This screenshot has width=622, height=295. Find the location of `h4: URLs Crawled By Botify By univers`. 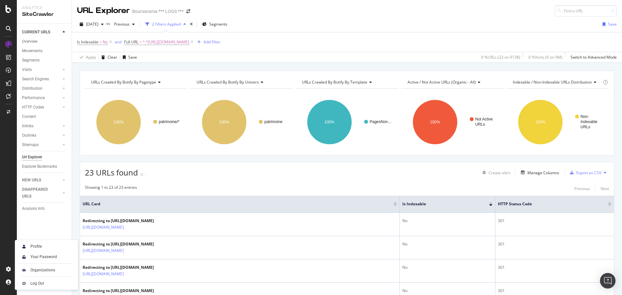

h4: URLs Crawled By Botify By univers is located at coordinates (241, 82).